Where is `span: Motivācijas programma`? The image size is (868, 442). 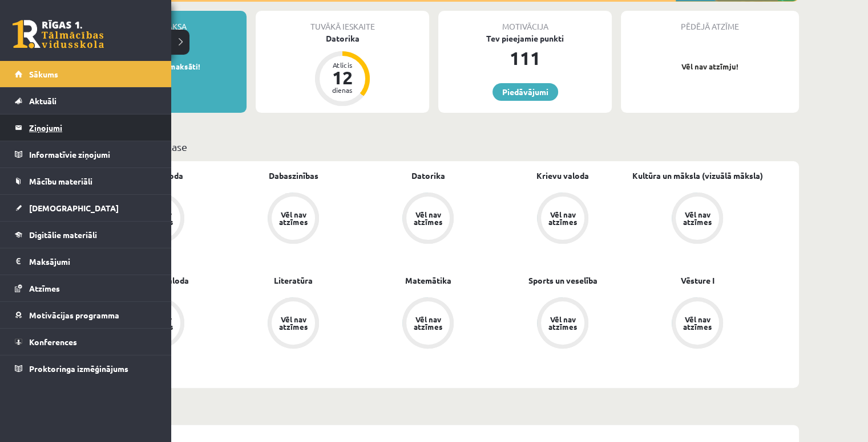 span: Motivācijas programma is located at coordinates (74, 315).